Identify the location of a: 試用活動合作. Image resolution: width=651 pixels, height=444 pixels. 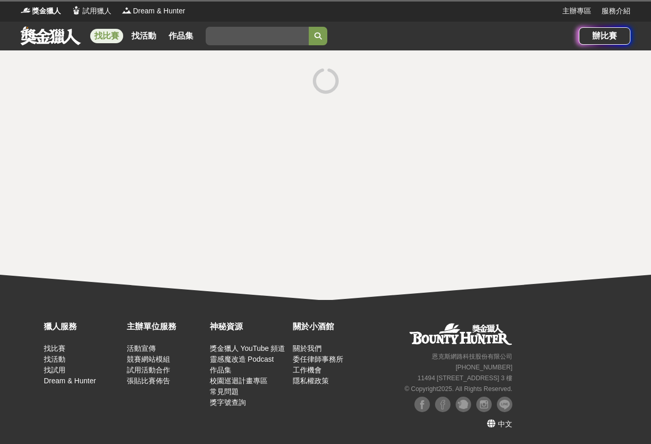
(148, 370).